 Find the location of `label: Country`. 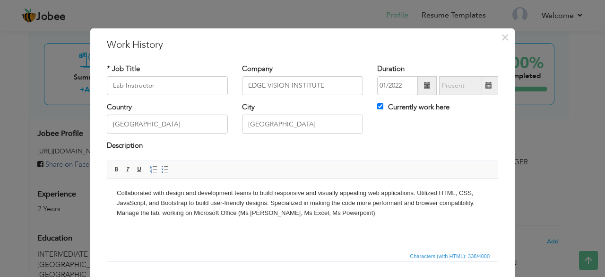

label: Country is located at coordinates (119, 107).